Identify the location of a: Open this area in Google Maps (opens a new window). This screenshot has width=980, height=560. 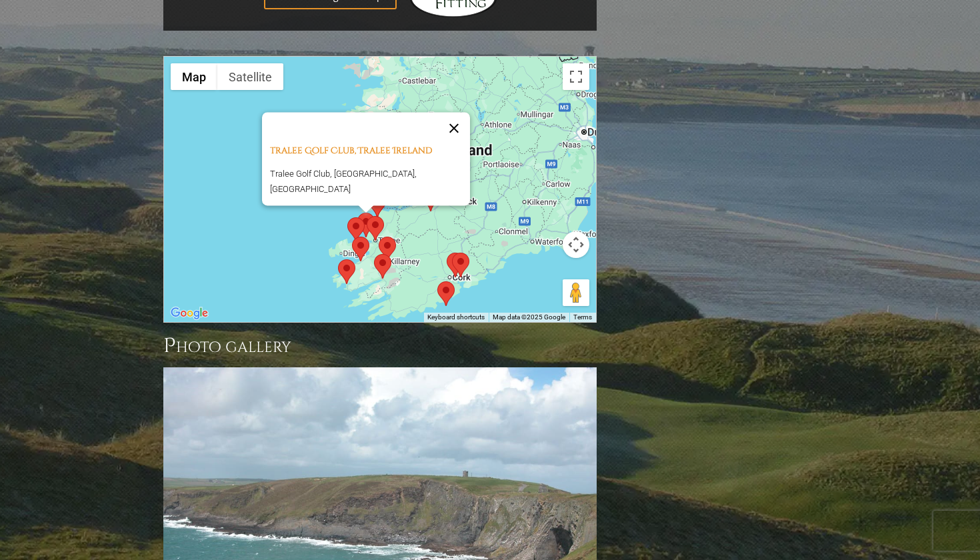
(189, 314).